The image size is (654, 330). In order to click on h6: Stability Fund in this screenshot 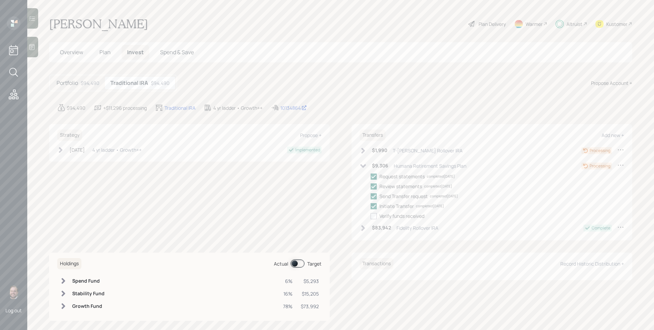, I will do `click(88, 293)`.